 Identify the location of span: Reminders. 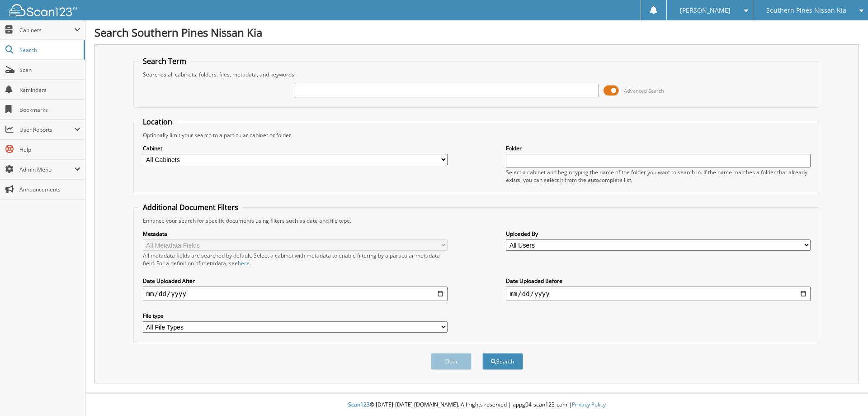
(50, 90).